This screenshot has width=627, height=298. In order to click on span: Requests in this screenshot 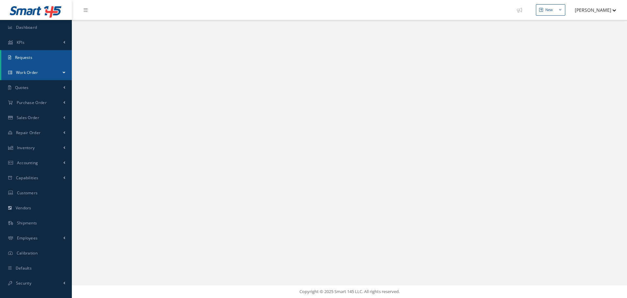, I will do `click(24, 57)`.